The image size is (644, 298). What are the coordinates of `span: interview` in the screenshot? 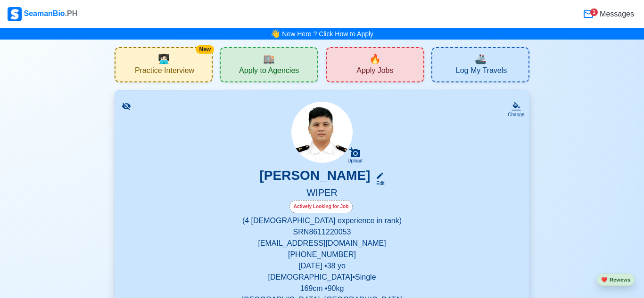 It's located at (164, 59).